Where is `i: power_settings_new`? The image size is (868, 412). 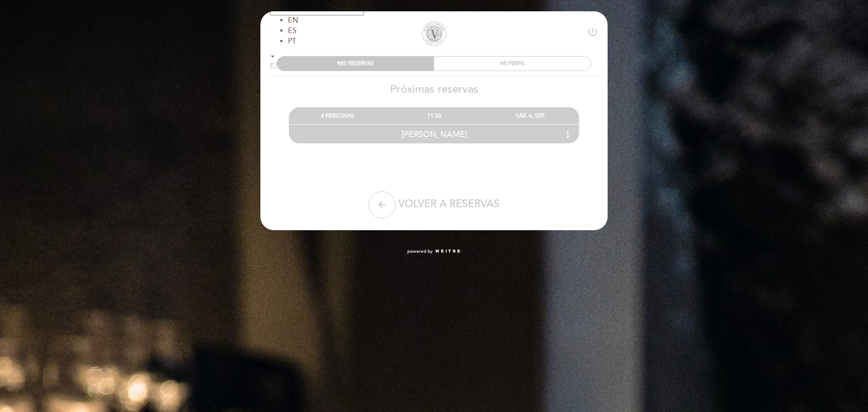
i: power_settings_new is located at coordinates (593, 32).